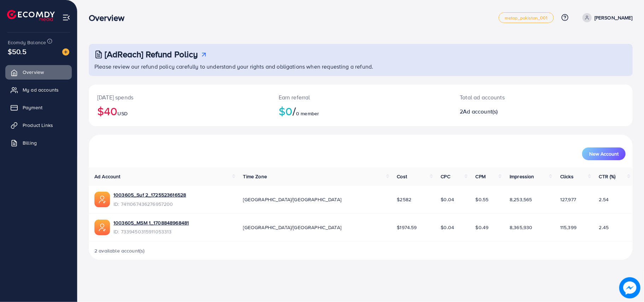 This screenshot has height=302, width=644. I want to click on span: 127,977, so click(568, 199).